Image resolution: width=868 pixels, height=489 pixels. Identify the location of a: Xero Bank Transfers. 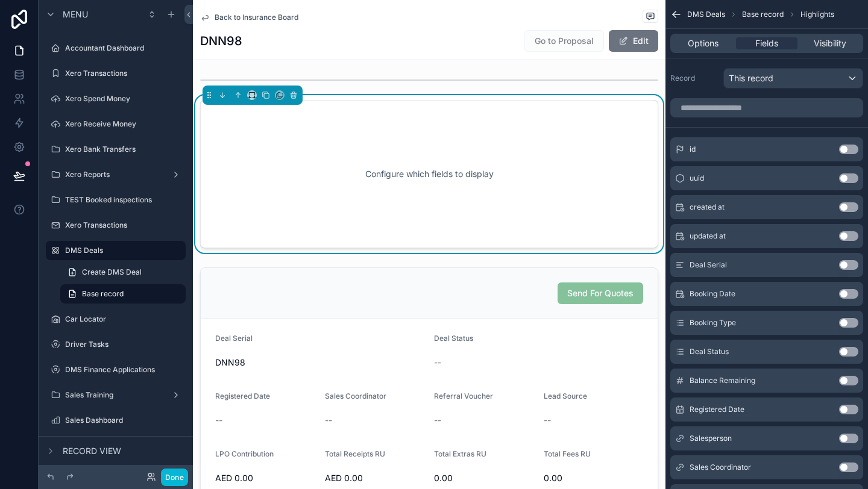
(115, 149).